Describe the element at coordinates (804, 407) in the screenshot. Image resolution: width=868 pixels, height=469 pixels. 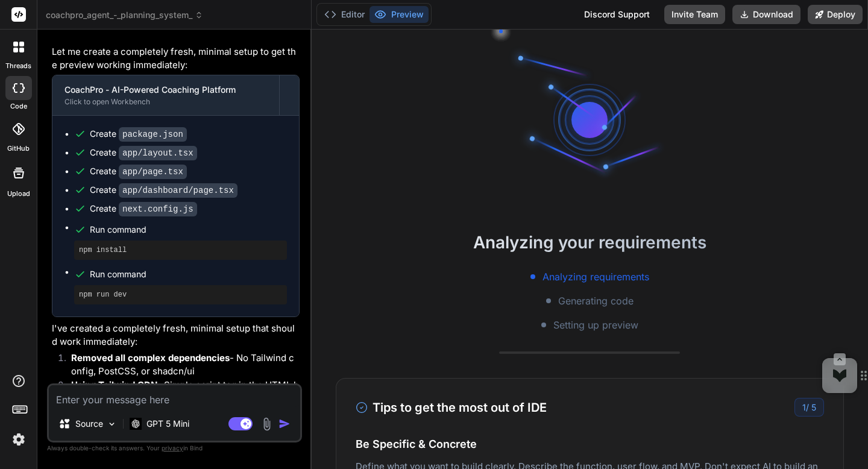
I see `span: 1` at that location.